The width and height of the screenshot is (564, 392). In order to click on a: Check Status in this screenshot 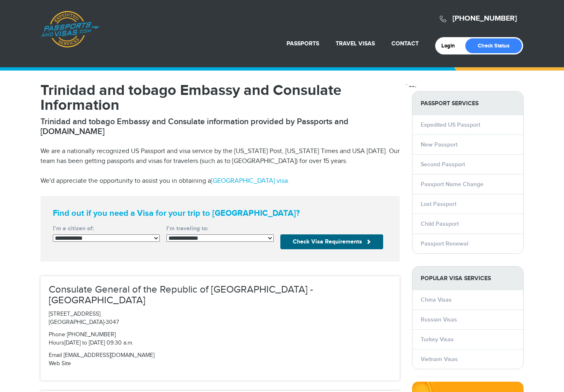, I will do `click(494, 46)`.